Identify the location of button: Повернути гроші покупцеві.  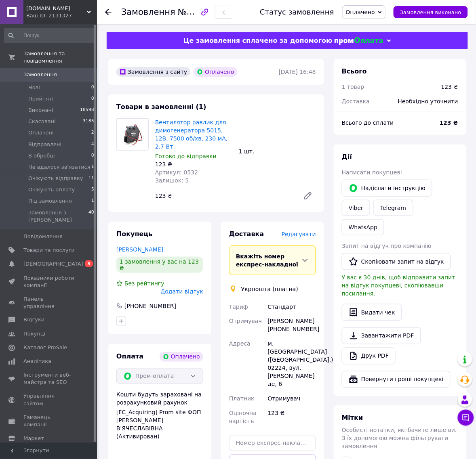
(396, 380).